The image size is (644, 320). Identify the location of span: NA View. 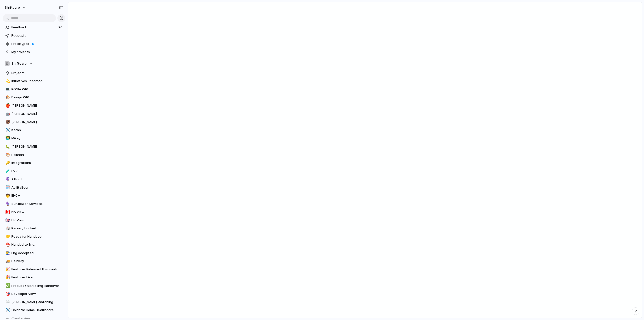
(38, 212).